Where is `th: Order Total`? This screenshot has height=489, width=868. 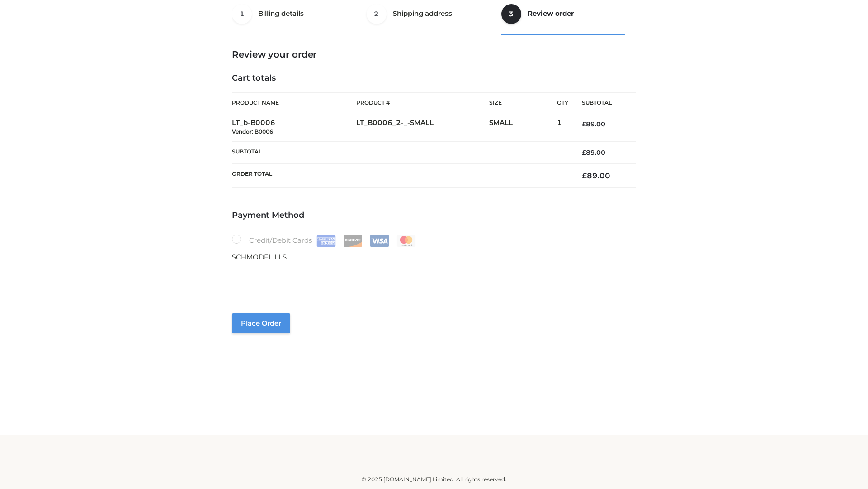 th: Order Total is located at coordinates (400, 175).